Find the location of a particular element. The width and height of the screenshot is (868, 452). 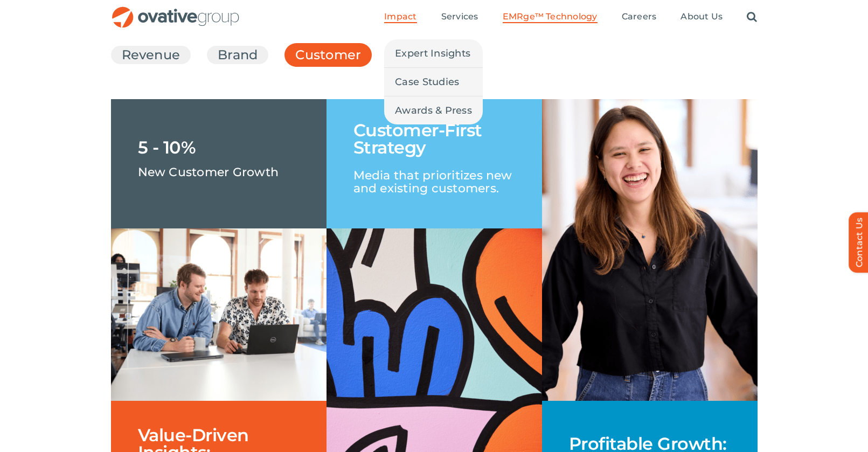

a: Impact is located at coordinates (401, 17).